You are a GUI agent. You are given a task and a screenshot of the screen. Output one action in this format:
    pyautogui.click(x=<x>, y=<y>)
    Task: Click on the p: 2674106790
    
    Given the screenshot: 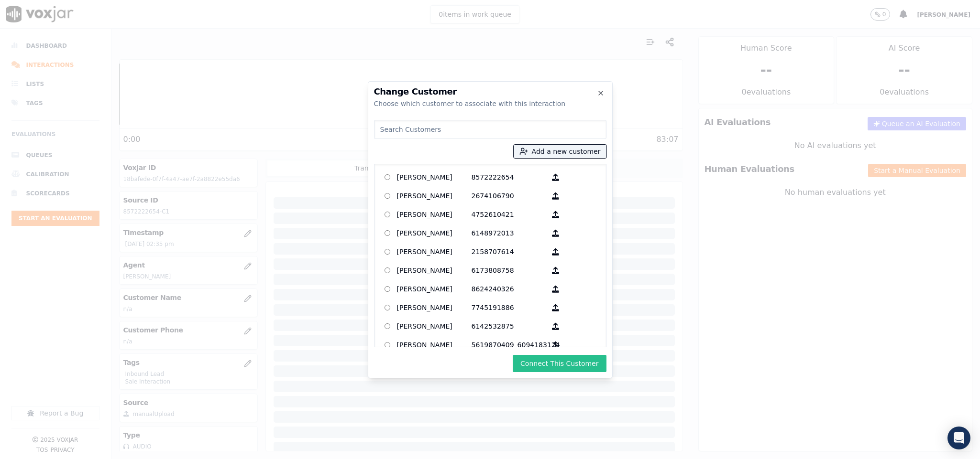 What is the action you would take?
    pyautogui.click(x=509, y=196)
    